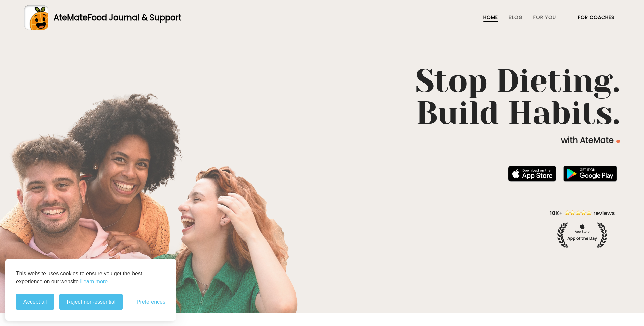 This screenshot has width=644, height=326. What do you see at coordinates (322, 17) in the screenshot?
I see `a: AteMateFood Journal & Support` at bounding box center [322, 17].